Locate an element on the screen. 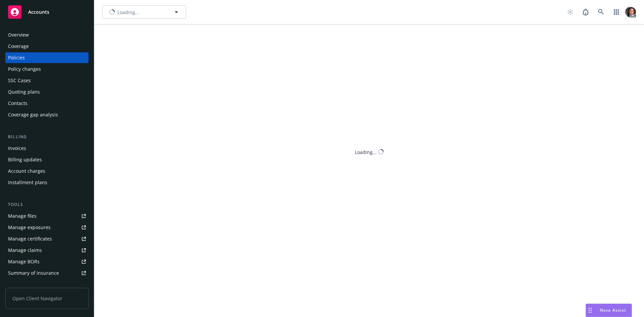 The height and width of the screenshot is (317, 644). div: Installment plans is located at coordinates (28, 183).